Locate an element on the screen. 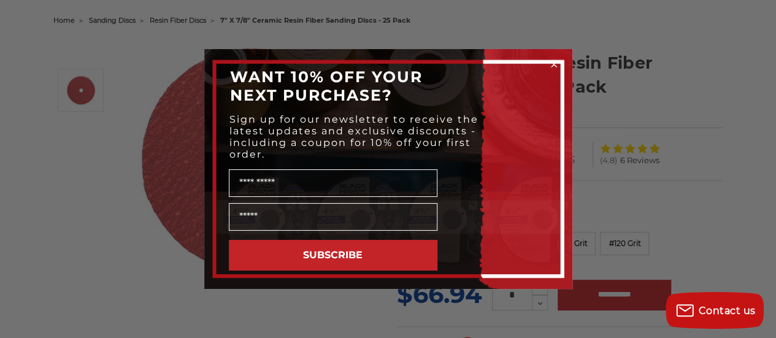 This screenshot has width=776, height=338. input: Email is located at coordinates (333, 217).